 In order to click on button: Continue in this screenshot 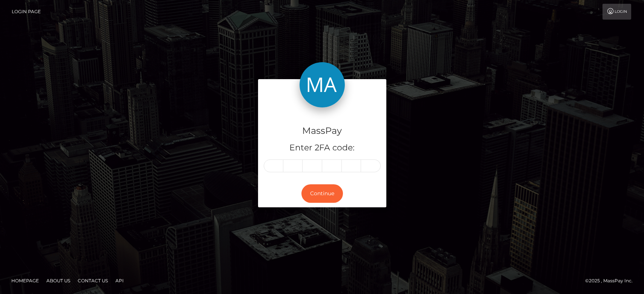, I will do `click(322, 193)`.